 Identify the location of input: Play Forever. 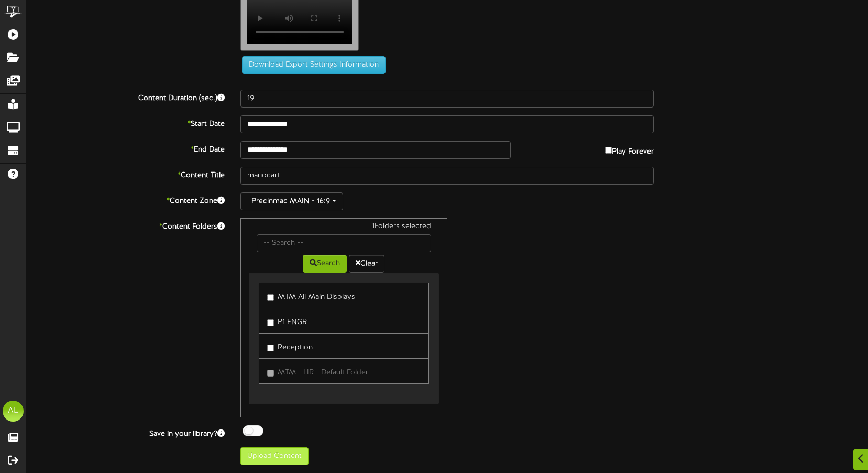
(608, 150).